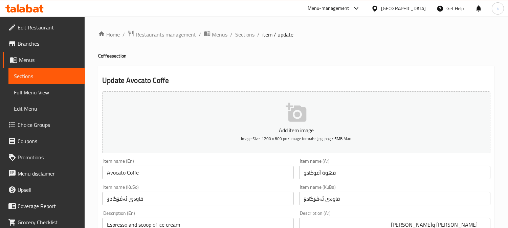 This screenshot has height=228, width=508. I want to click on span: Menu disclaimer, so click(48, 174).